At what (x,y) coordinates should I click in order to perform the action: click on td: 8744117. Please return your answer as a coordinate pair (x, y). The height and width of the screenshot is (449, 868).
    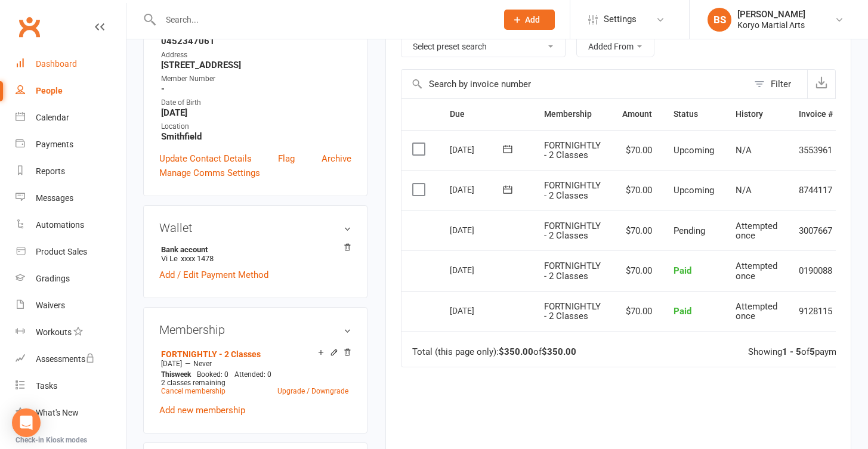
    Looking at the image, I should click on (815, 190).